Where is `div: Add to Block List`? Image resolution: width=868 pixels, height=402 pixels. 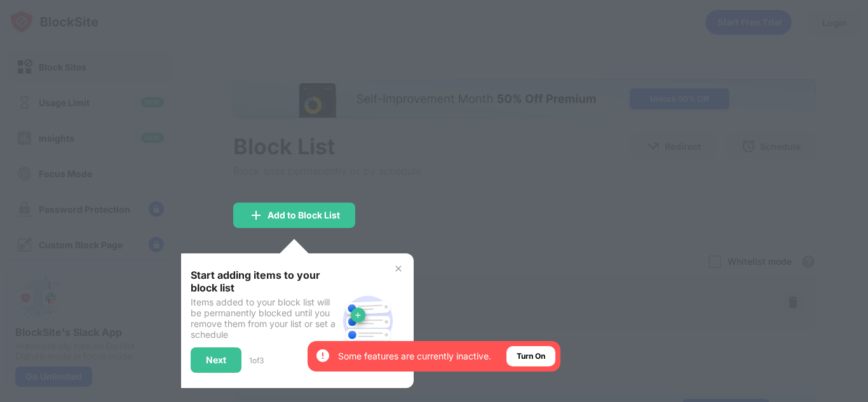 div: Add to Block List is located at coordinates (303, 215).